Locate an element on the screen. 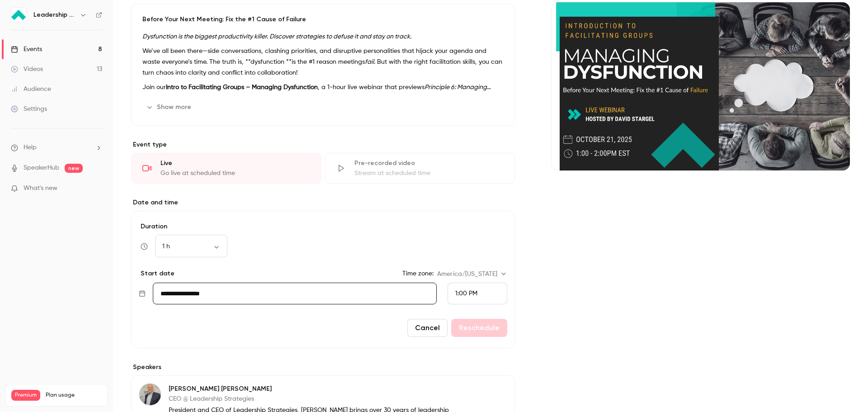 Image resolution: width=868 pixels, height=412 pixels. div: LiveGo live at scheduled time is located at coordinates (226, 168).